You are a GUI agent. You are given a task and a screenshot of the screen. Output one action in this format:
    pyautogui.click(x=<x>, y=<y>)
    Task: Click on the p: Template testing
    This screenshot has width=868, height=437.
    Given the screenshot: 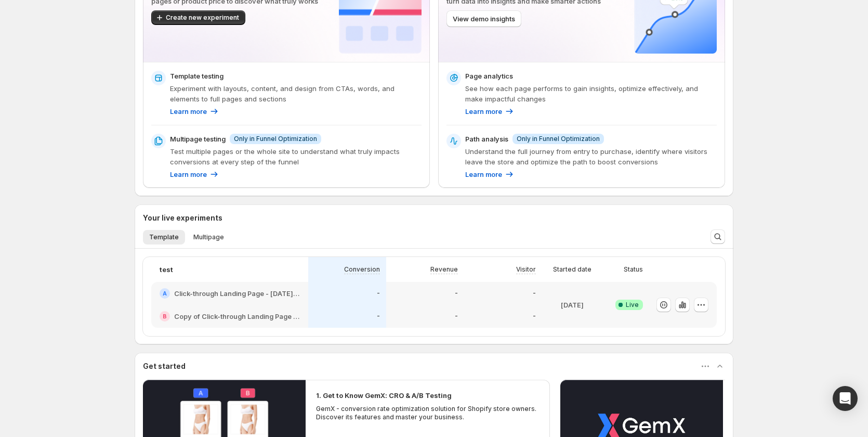 What is the action you would take?
    pyautogui.click(x=196, y=76)
    